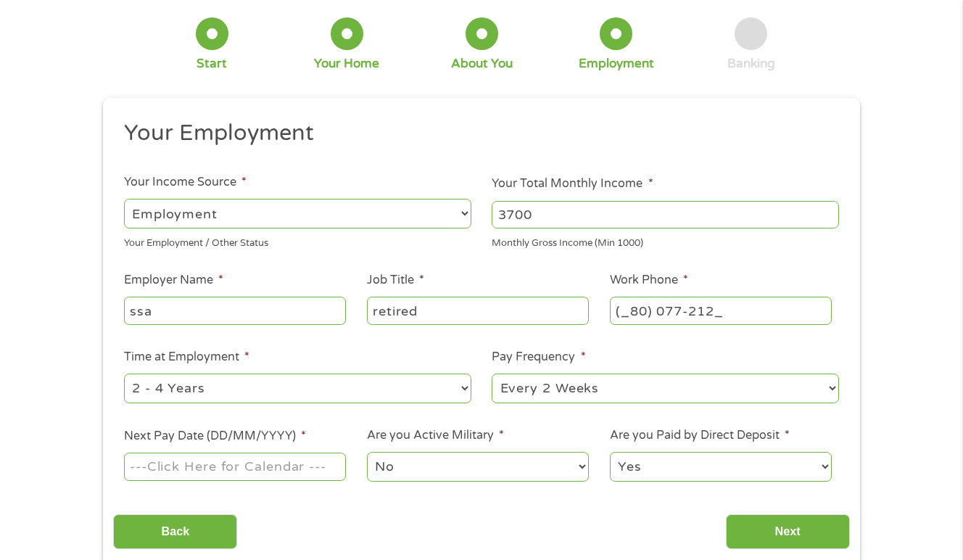 This screenshot has width=963, height=560. I want to click on input: (231) 754-4010, so click(721, 310).